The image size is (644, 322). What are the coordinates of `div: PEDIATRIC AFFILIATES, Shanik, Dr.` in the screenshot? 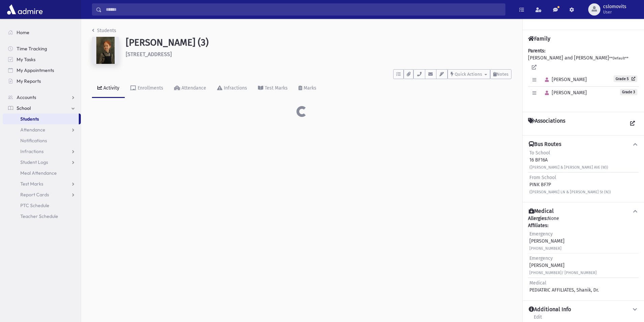 It's located at (564, 287).